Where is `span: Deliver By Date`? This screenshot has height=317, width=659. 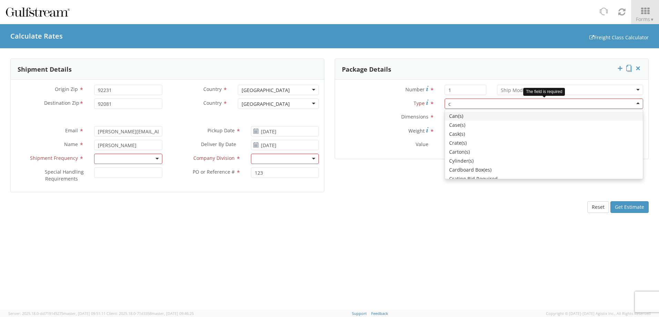
span: Deliver By Date is located at coordinates (219, 145).